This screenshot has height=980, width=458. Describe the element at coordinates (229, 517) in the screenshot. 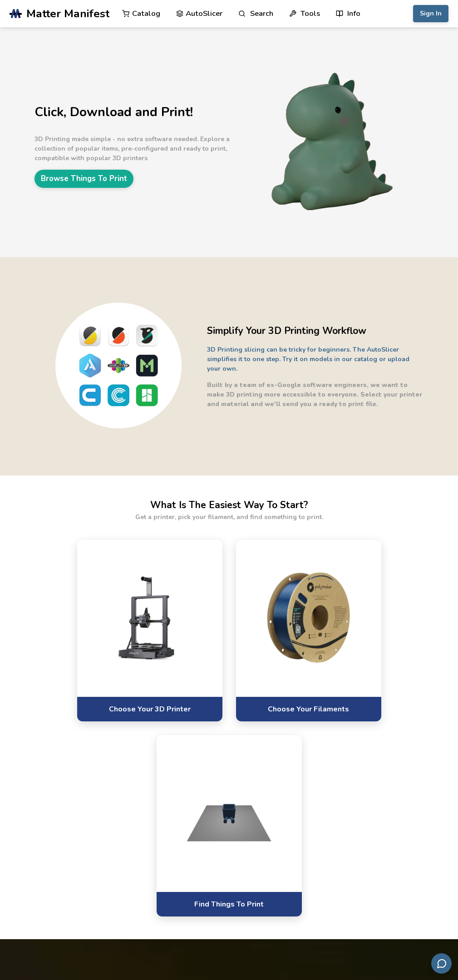

I see `p: Get a printer, pick your filament, and find something to print.` at that location.